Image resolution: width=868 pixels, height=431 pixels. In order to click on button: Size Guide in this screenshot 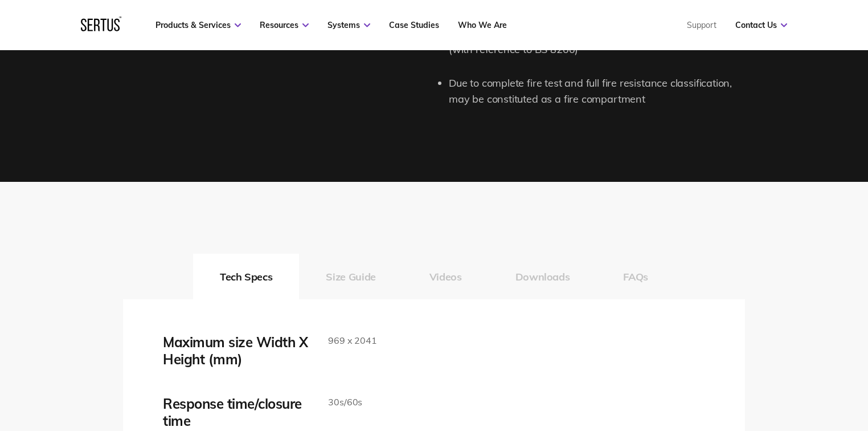, I will do `click(350, 277)`.